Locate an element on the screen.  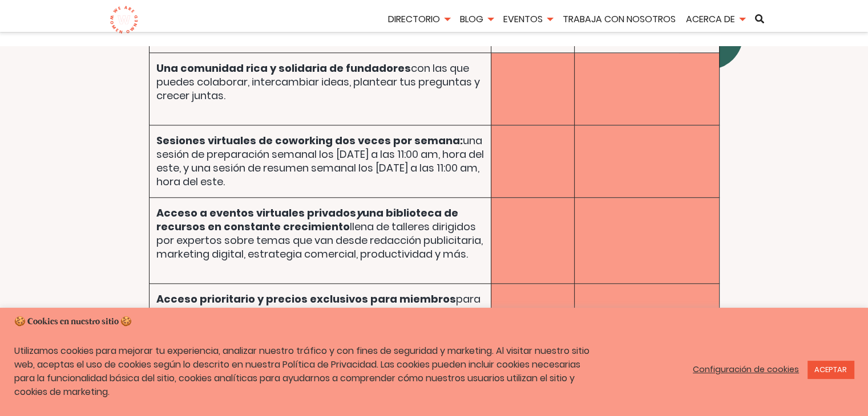
font: una biblioteca de recursos en constante crecimiento is located at coordinates (307, 220).